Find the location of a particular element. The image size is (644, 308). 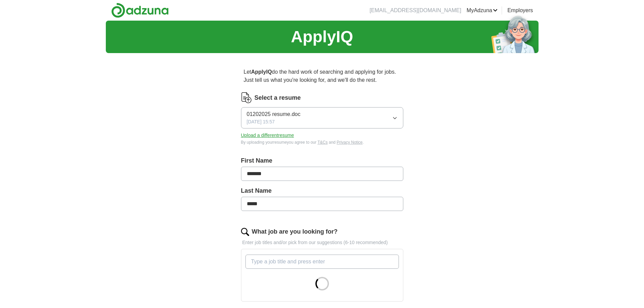

h1: ApplyIQ is located at coordinates (322, 37).